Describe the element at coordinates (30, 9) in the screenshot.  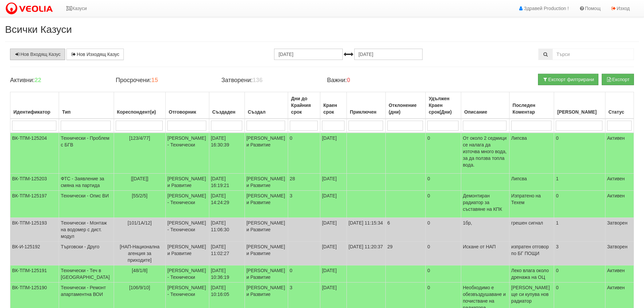
I see `img: VeoliaLogo.png` at that location.